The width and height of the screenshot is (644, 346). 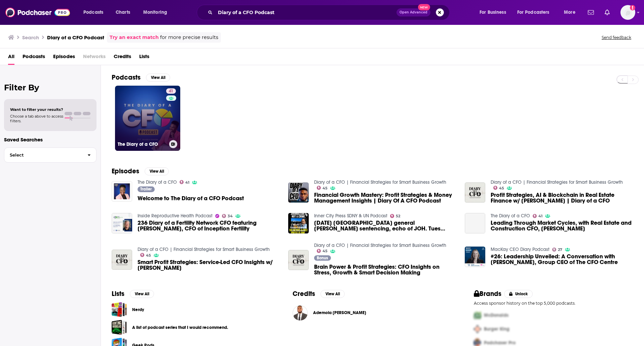 I want to click on img: #26: Leadership Unveiled: A Conversation with Sara Daw, Group CEO of The CFO Centre, so click(x=475, y=257).